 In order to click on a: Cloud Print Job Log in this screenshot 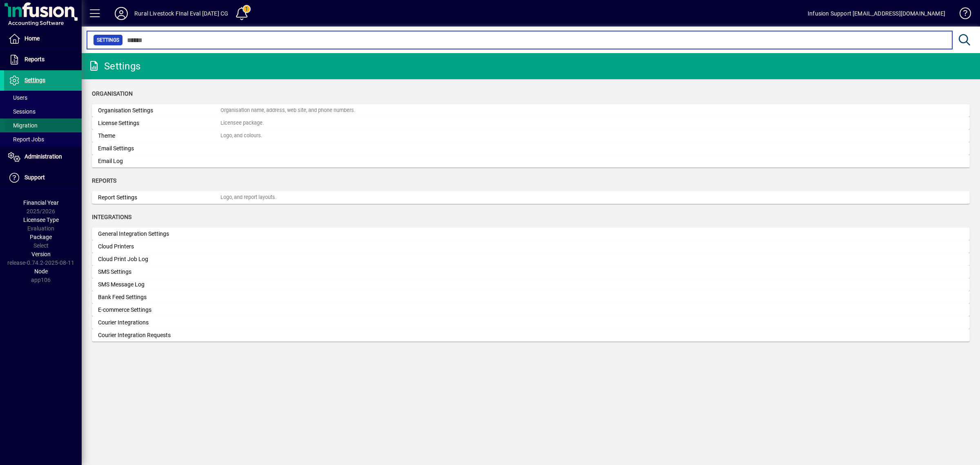, I will do `click(531, 259)`.